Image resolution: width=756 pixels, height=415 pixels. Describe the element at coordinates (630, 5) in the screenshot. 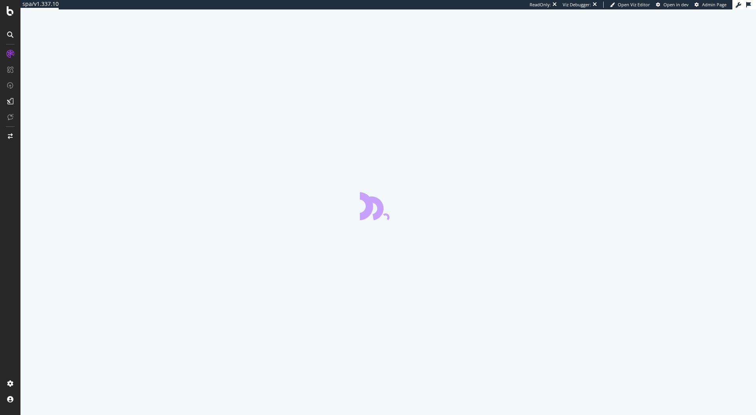

I see `a: Open Viz Editor` at that location.